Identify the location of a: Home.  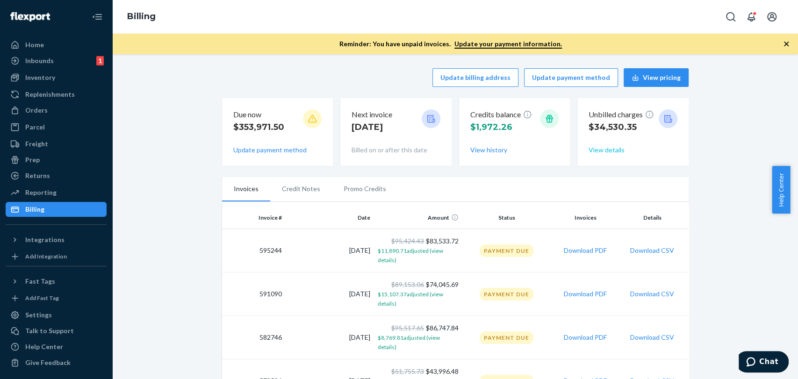
(56, 45).